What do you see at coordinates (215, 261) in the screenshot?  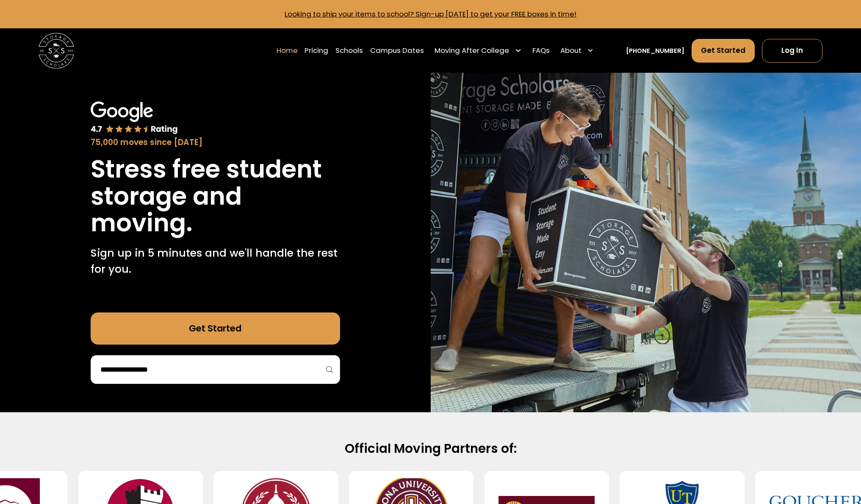 I see `p: Sign up in 5 minutes and we'll handle the rest for you.` at bounding box center [215, 261].